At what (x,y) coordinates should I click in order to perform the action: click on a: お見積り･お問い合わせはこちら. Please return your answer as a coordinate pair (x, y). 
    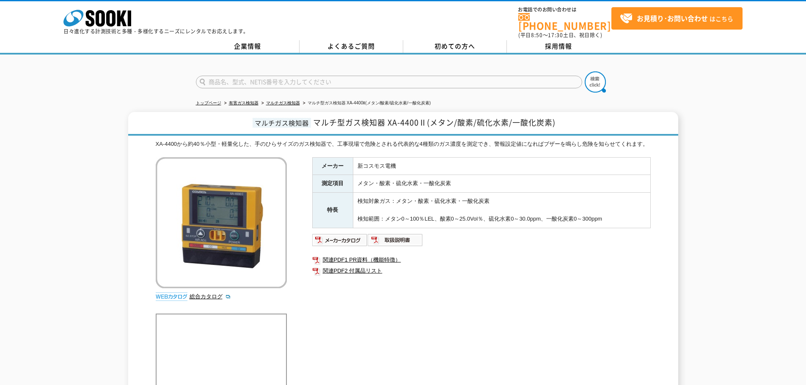
    Looking at the image, I should click on (677, 18).